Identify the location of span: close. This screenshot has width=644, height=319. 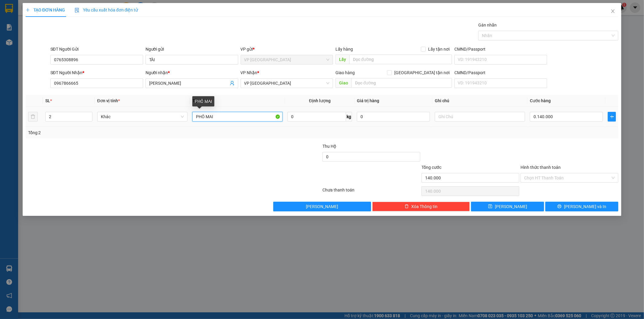
(613, 11).